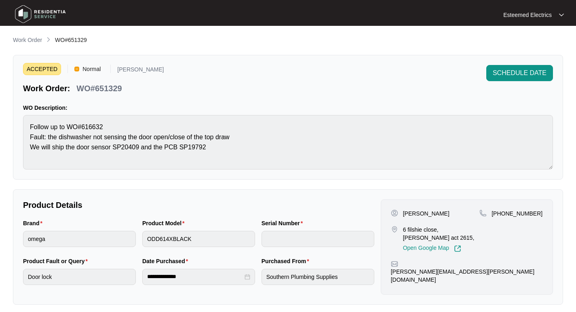  What do you see at coordinates (284, 223) in the screenshot?
I see `label: Serial Number` at bounding box center [284, 223].